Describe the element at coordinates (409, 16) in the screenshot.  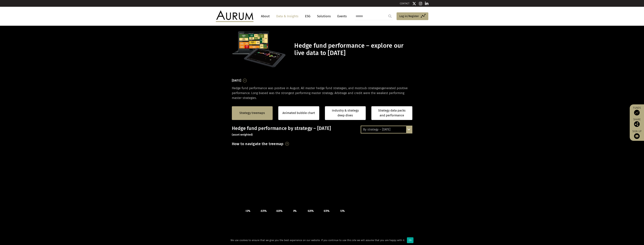
I see `span: Log in/Register` at that location.